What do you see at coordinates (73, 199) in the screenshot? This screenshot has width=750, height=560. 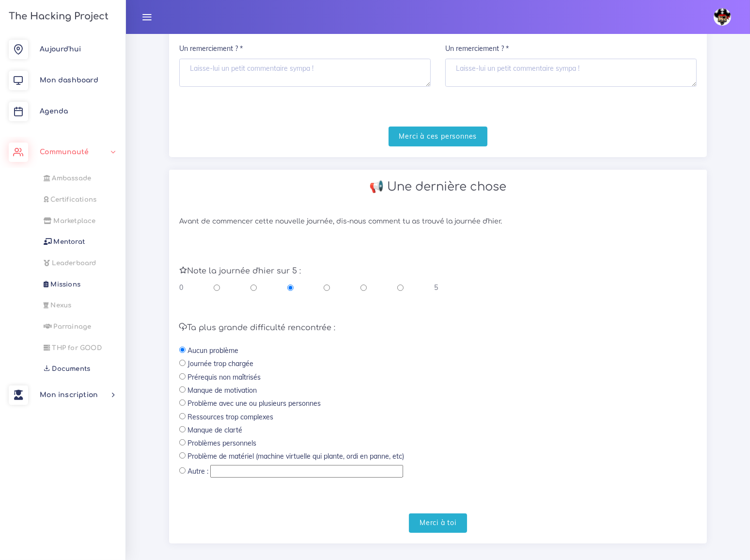 I see `span: Certifications` at bounding box center [73, 199].